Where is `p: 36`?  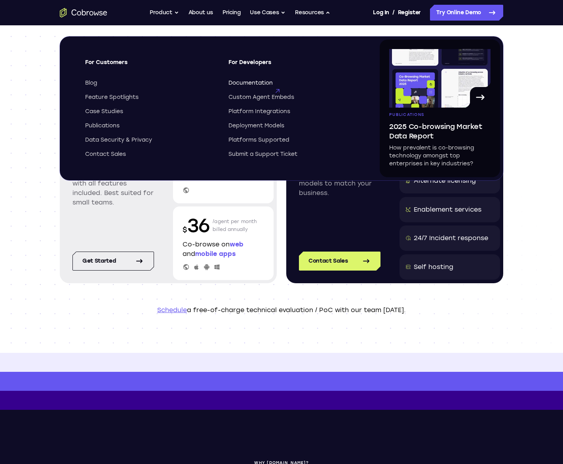 p: 36 is located at coordinates (196, 226).